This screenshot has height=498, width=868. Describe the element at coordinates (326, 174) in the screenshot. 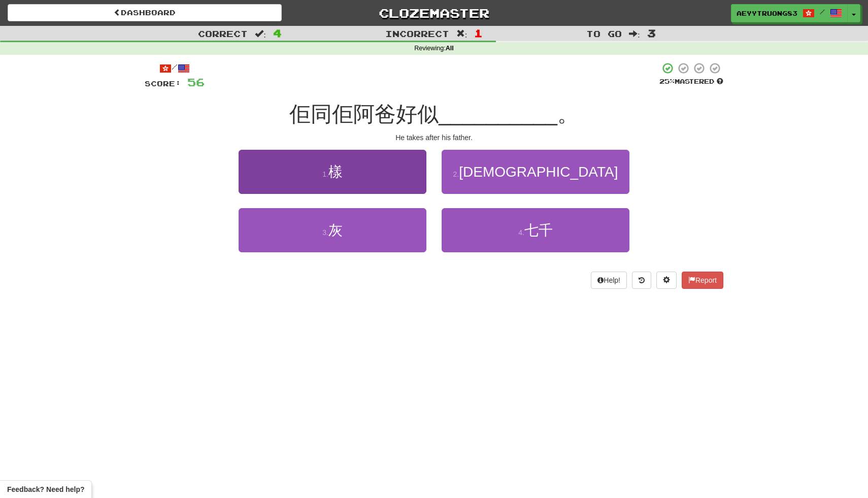

I see `small: 1 .` at that location.